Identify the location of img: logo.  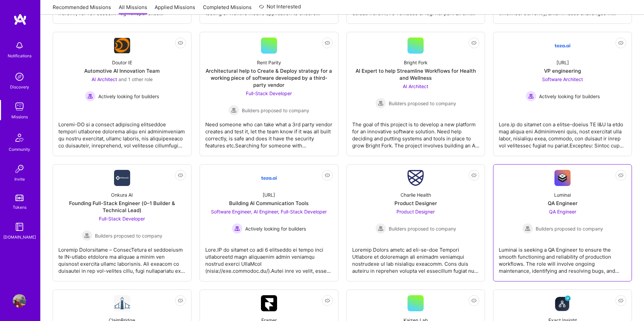
(20, 19).